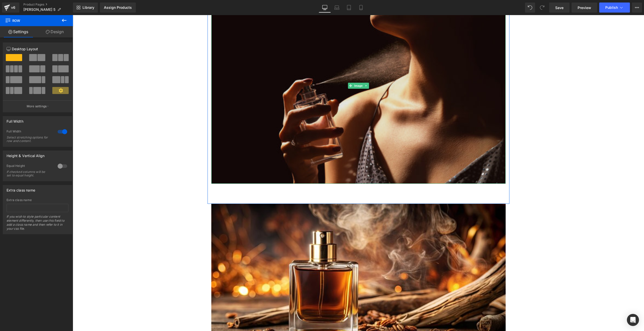 Image resolution: width=644 pixels, height=331 pixels. What do you see at coordinates (11, 8) in the screenshot?
I see `a: v6` at bounding box center [11, 8].